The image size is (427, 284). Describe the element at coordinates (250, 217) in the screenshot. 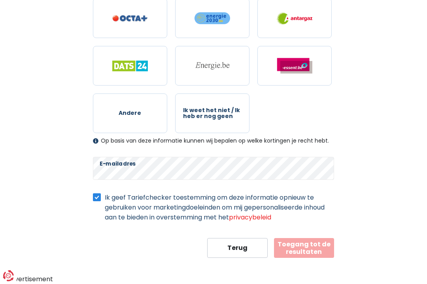

I see `a: privacybeleid` at that location.